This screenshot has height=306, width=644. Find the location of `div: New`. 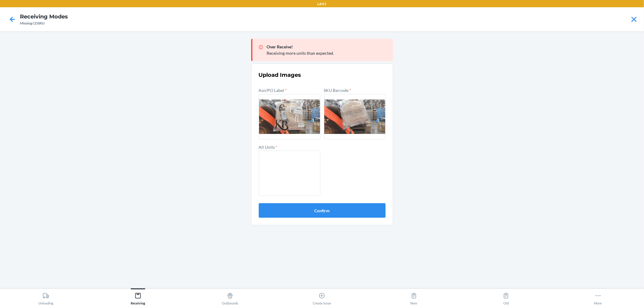

div: New is located at coordinates (414, 297).